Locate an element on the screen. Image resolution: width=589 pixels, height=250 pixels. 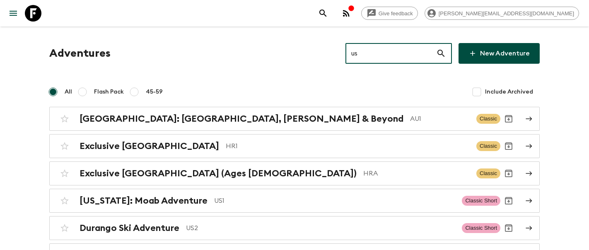
p: US1 is located at coordinates (335, 201).